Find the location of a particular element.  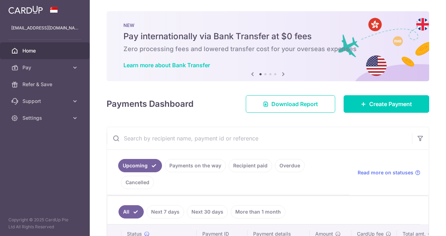

a: Learn more about Bank Transfer is located at coordinates (167, 65).